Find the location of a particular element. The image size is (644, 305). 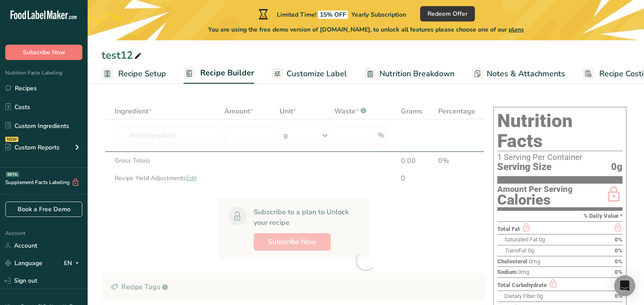

span: Notes & Attachments is located at coordinates (526, 74).